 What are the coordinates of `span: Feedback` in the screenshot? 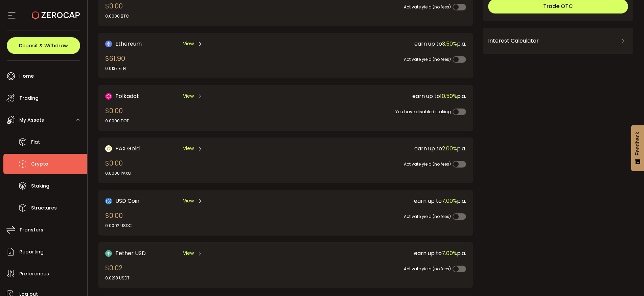 It's located at (637, 144).